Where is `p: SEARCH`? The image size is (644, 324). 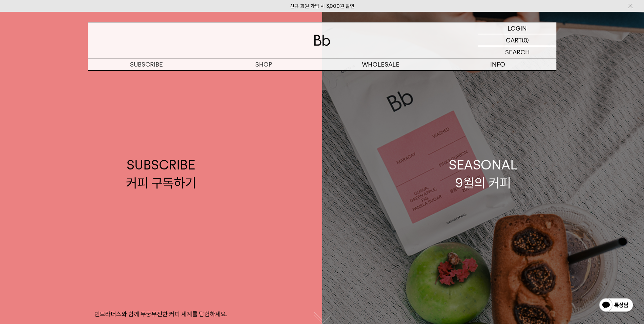 p: SEARCH is located at coordinates (517, 52).